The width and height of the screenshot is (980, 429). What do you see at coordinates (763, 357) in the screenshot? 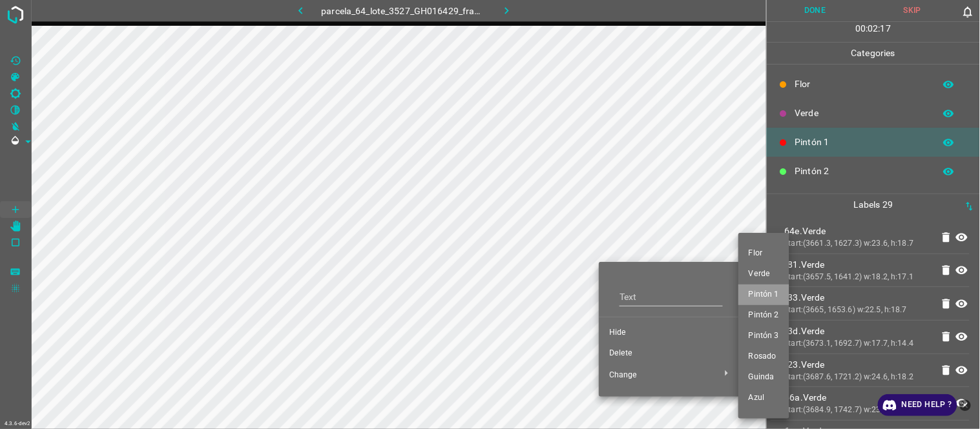
I see `span: Rosado` at bounding box center [763, 357].